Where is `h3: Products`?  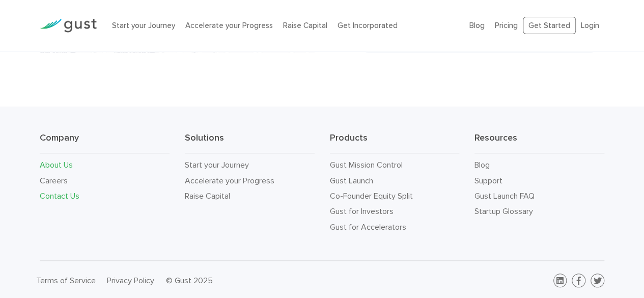
h3: Products is located at coordinates (394, 142).